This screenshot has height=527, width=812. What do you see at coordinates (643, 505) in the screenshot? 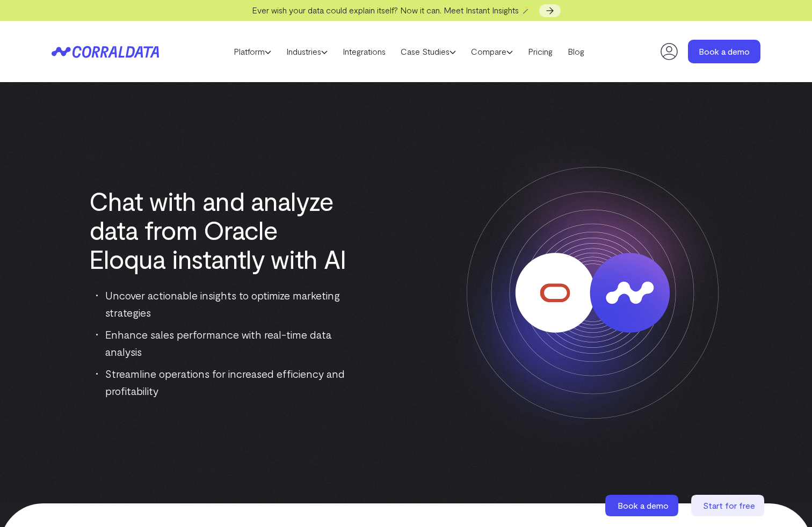
I see `span: Book a demo` at bounding box center [643, 505].